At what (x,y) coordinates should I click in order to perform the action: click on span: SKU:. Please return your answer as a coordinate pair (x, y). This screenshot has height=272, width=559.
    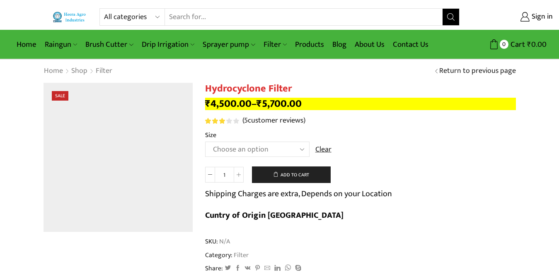
    Looking at the image, I should click on (360, 241).